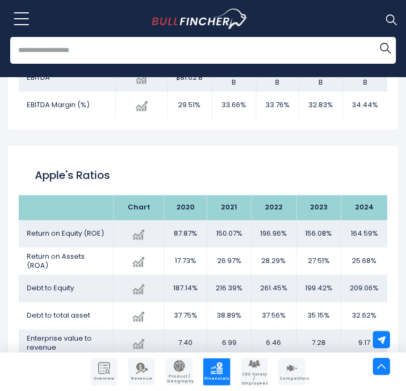 The image size is (406, 391). I want to click on span: Debt to Equity, so click(50, 288).